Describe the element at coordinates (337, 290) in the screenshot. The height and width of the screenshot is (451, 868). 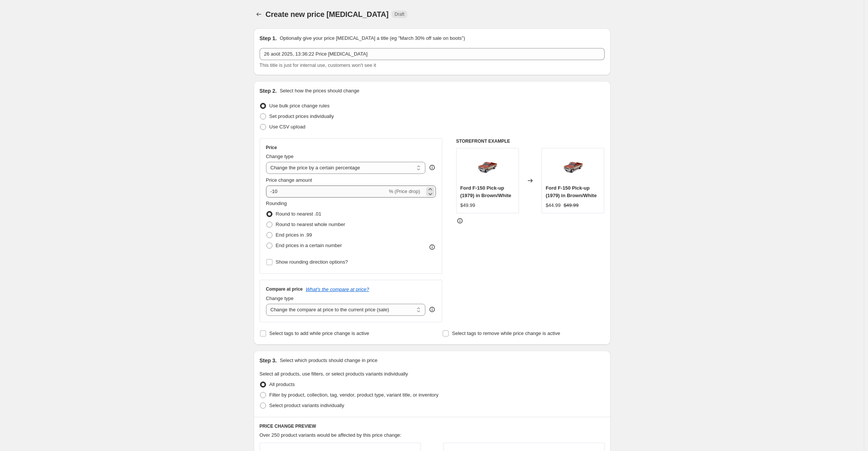
I see `i: What's the compare at price?` at that location.